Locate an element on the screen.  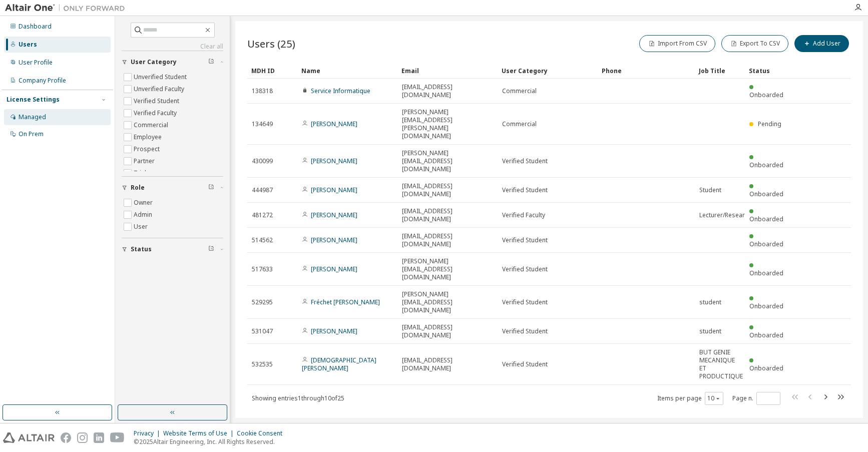
span: Items per page is located at coordinates (691, 398).